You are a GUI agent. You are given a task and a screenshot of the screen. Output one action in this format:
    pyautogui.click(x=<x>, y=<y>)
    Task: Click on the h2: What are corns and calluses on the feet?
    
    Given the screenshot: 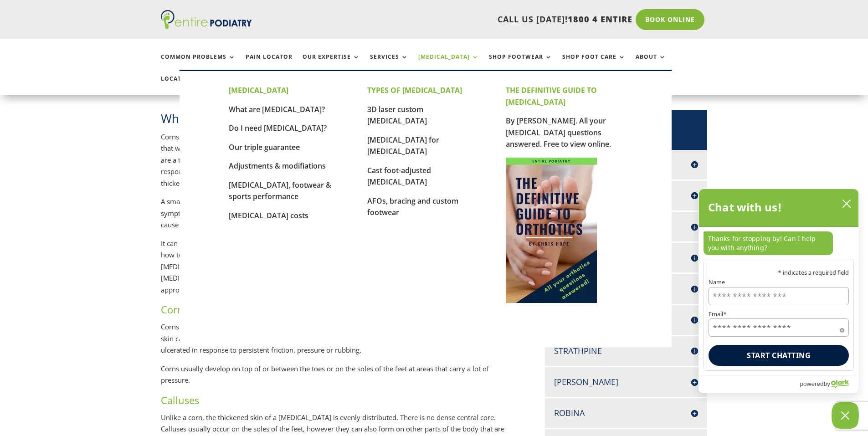 What is the action you would take?
    pyautogui.click(x=338, y=121)
    